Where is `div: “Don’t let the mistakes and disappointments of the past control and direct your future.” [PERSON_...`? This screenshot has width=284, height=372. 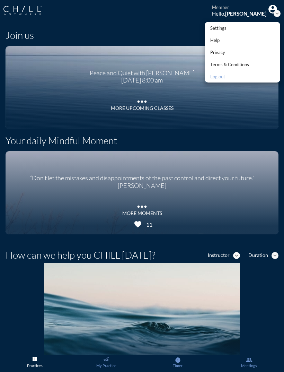
div: “Don’t let the mistakes and disappointments of the past control and direct your future.” [PERSON_... is located at coordinates (142, 179).